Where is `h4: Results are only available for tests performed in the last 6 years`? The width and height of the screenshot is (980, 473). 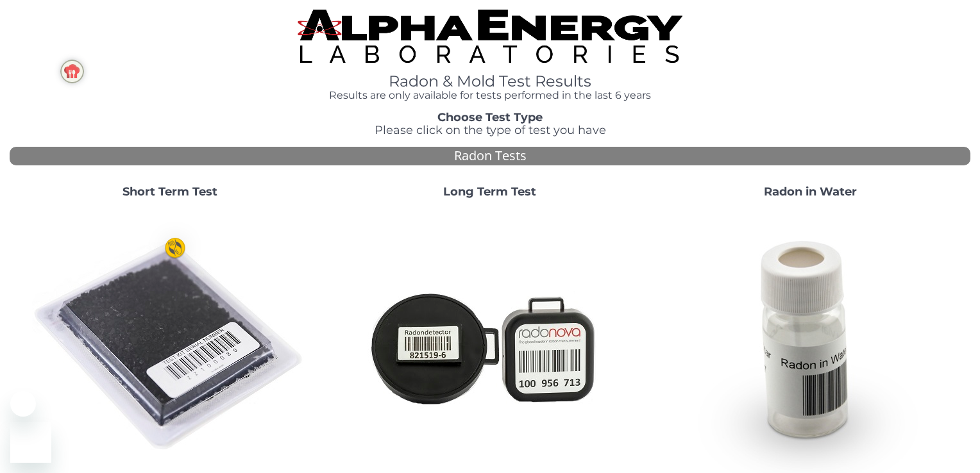
h4: Results are only available for tests performed in the last 6 years is located at coordinates (489, 95).